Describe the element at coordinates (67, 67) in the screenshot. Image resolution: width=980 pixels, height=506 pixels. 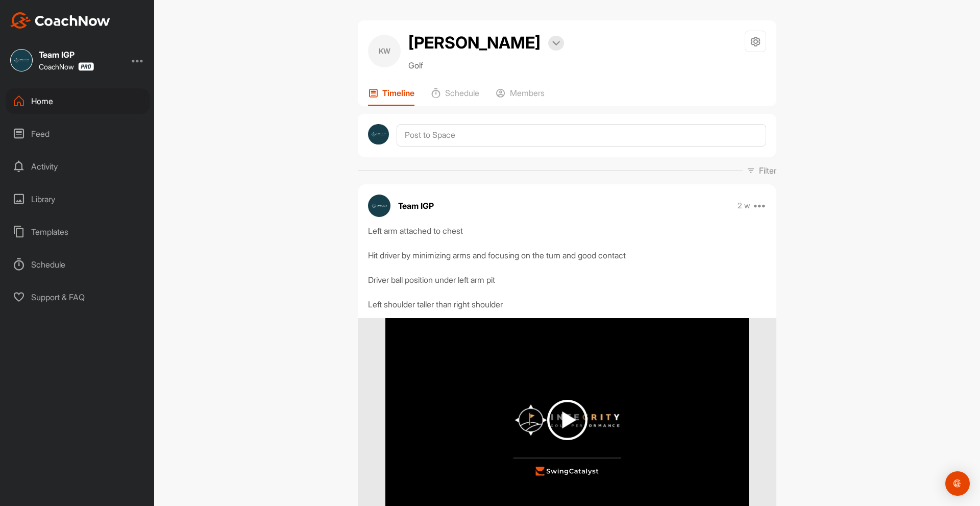
I see `div: CoachNow` at that location.